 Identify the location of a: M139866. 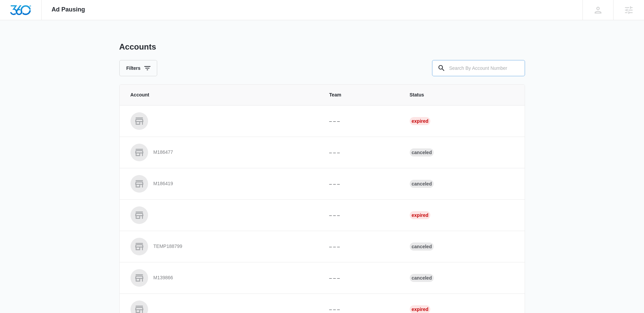
(222, 278).